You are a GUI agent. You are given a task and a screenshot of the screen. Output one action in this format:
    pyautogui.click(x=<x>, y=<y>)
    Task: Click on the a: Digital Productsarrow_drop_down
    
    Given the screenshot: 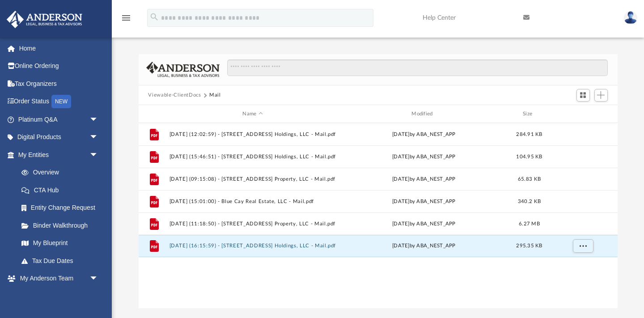 What is the action you would take?
    pyautogui.click(x=59, y=138)
    